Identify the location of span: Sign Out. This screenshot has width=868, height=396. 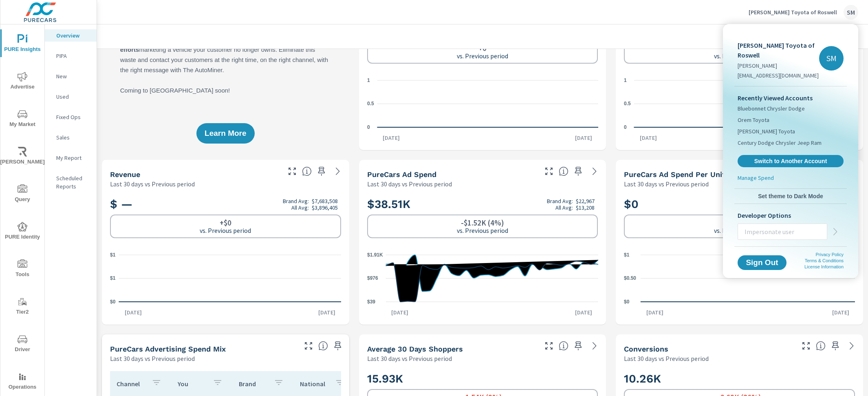
(762, 263).